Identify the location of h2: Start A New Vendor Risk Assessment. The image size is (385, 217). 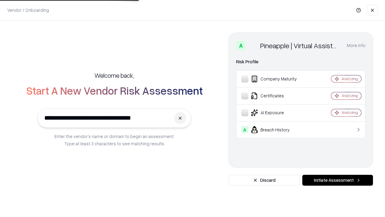
(114, 90).